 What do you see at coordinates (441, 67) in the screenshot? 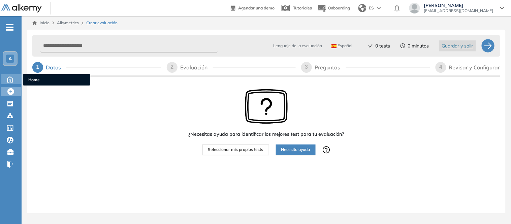
I see `span: 4` at bounding box center [441, 67].